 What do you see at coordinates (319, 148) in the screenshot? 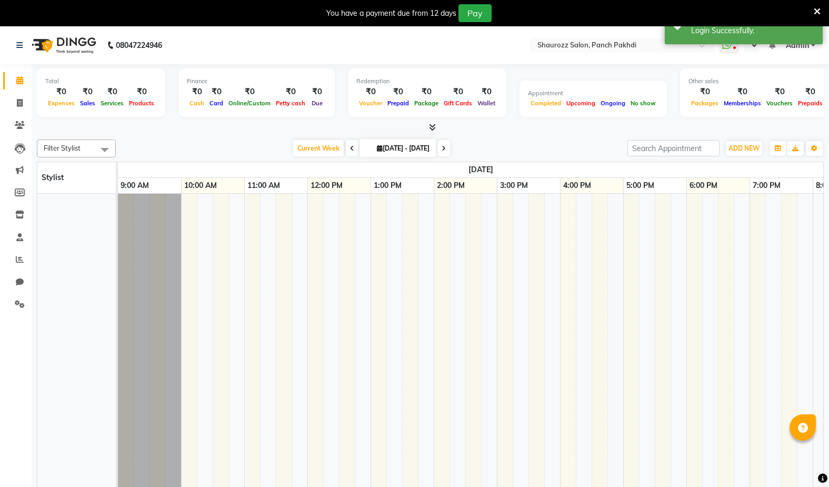
I see `span: Current Week` at bounding box center [319, 148].